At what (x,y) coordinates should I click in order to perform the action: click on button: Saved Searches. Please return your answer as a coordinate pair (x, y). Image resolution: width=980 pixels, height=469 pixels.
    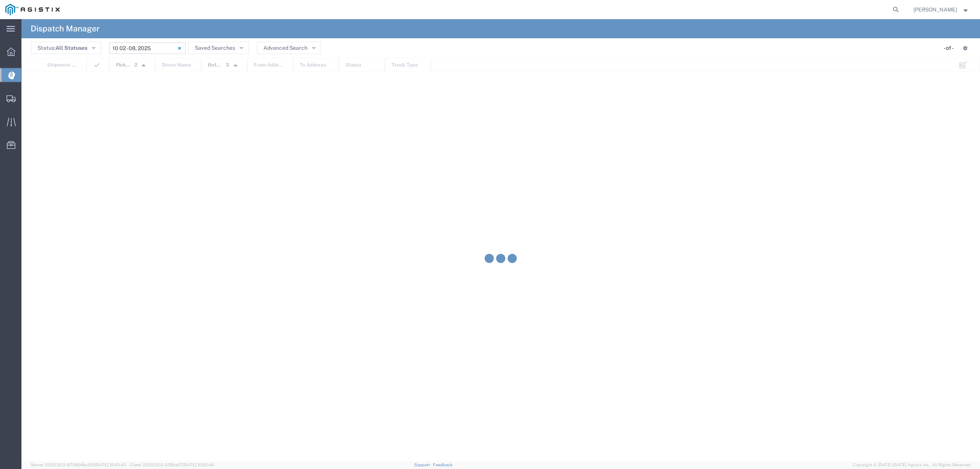
    Looking at the image, I should click on (218, 48).